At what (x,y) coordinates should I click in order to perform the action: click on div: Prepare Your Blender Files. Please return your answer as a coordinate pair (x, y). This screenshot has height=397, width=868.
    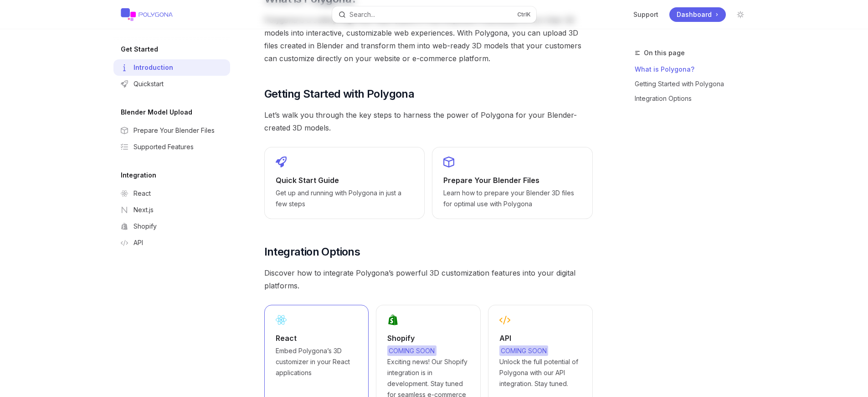
    Looking at the image, I should click on (174, 130).